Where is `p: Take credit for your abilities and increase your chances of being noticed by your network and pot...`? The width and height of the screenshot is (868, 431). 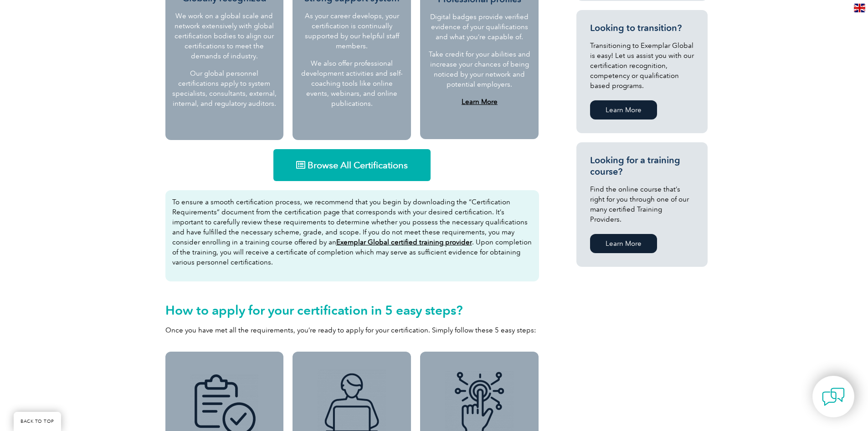
p: Take credit for your abilities and increase your chances of being noticed by your network and pot... is located at coordinates (480, 69).